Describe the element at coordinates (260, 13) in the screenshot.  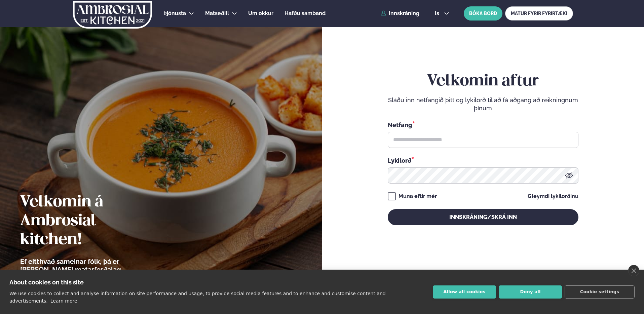
I see `span: Um okkur` at that location.